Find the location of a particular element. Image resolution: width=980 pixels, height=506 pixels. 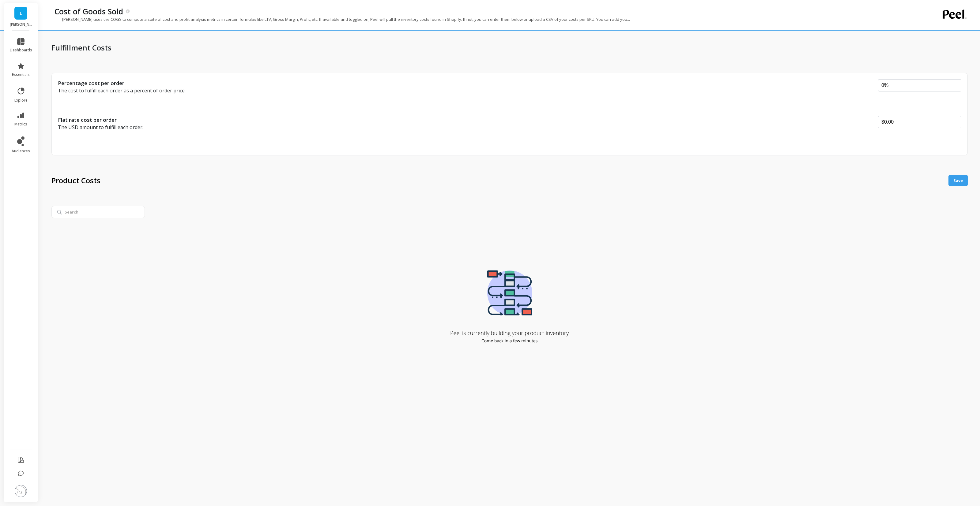

p: Flat rate cost per order is located at coordinates (87, 120).